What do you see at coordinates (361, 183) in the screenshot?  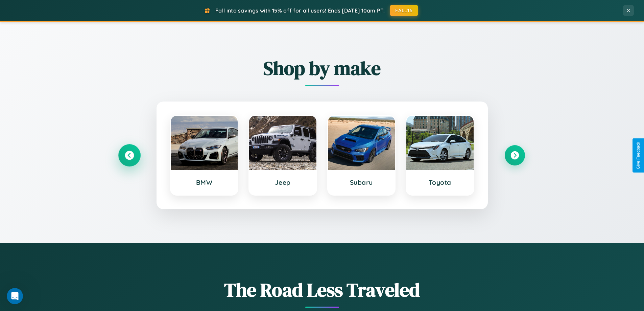 I see `h3: Subaru` at bounding box center [361, 183].